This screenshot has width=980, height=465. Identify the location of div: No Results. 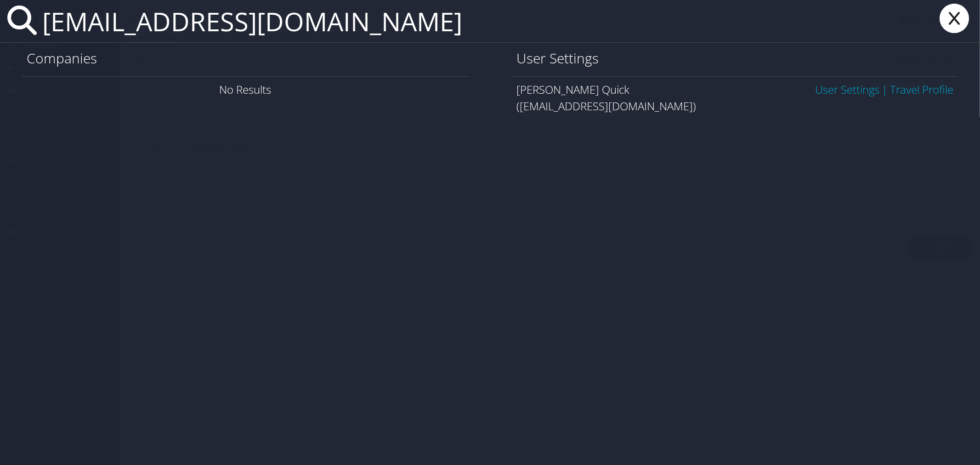
(245, 89).